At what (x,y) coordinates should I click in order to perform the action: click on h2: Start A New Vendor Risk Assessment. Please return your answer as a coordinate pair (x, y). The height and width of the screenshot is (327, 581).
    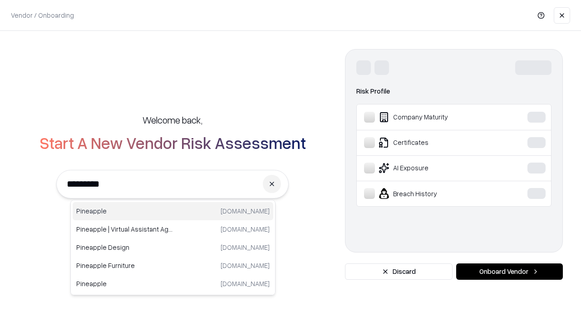
    Looking at the image, I should click on (173, 143).